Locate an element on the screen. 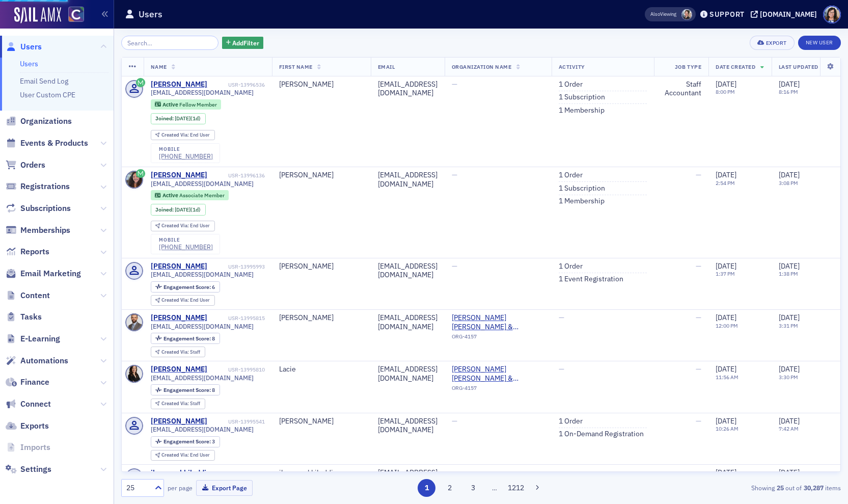  time: 7:42 AM is located at coordinates (789, 428).